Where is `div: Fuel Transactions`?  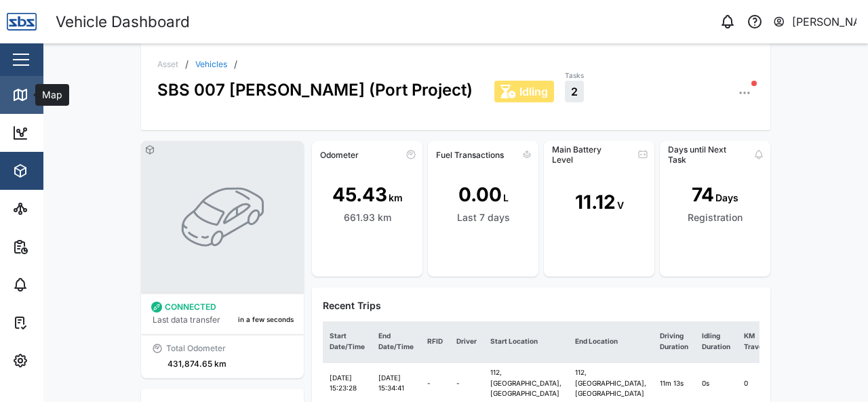
div: Fuel Transactions is located at coordinates (470, 155).